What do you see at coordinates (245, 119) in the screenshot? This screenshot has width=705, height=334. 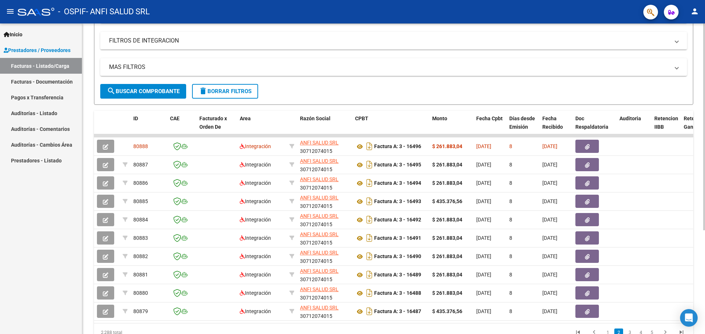 I see `span: Area` at bounding box center [245, 119].